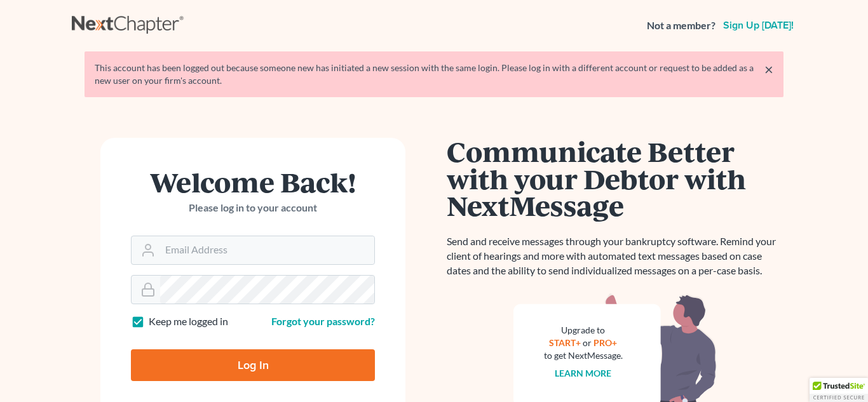 Image resolution: width=868 pixels, height=402 pixels. Describe the element at coordinates (253, 366) in the screenshot. I see `input: Log In` at that location.